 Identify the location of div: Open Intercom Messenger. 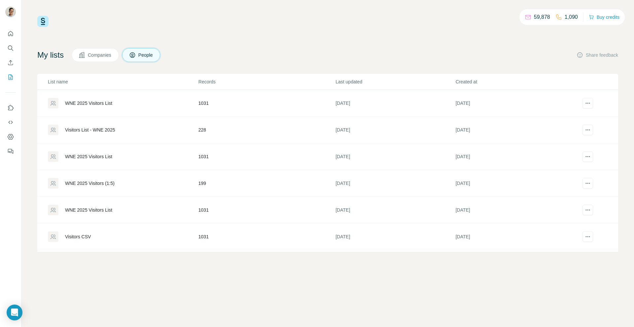
(15, 313).